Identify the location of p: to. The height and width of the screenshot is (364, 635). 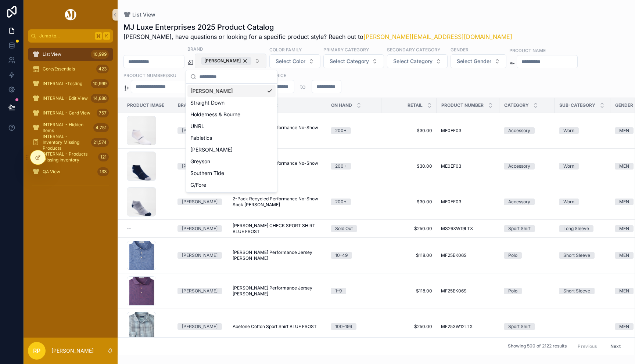
(303, 87).